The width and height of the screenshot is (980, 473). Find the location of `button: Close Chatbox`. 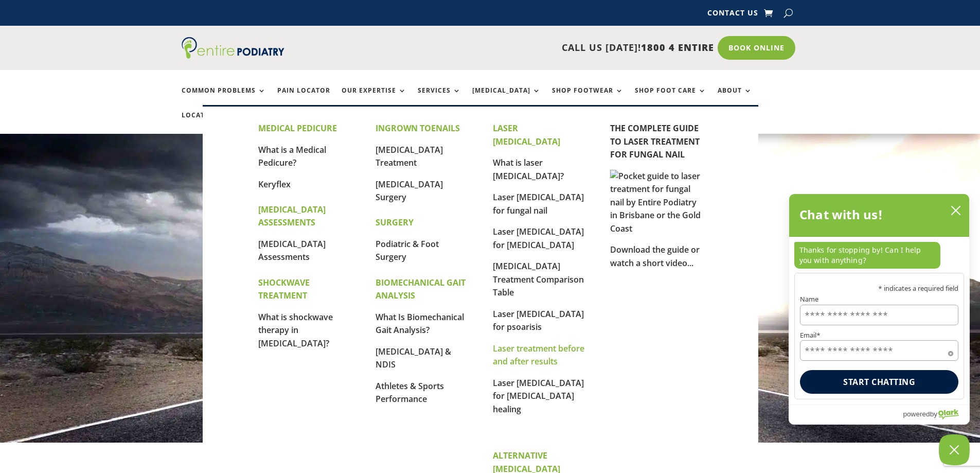

button: Close Chatbox is located at coordinates (954, 450).